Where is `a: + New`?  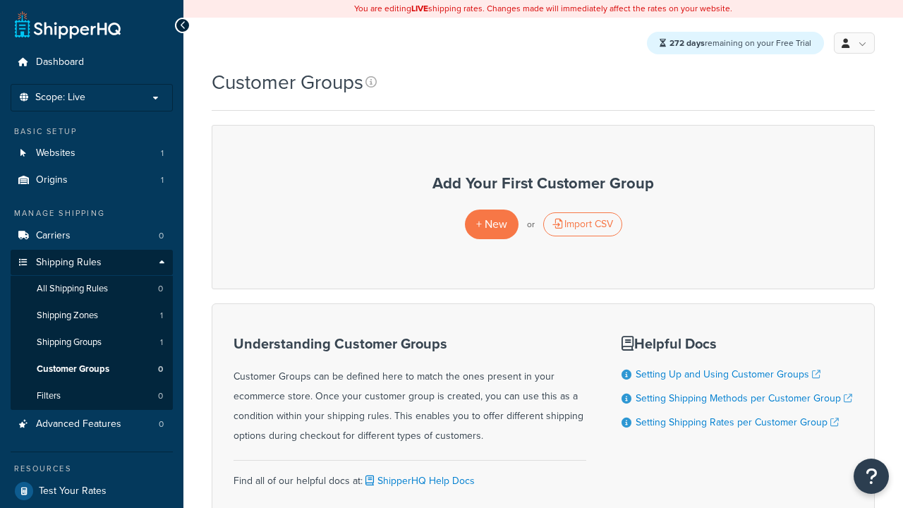 a: + New is located at coordinates (492, 224).